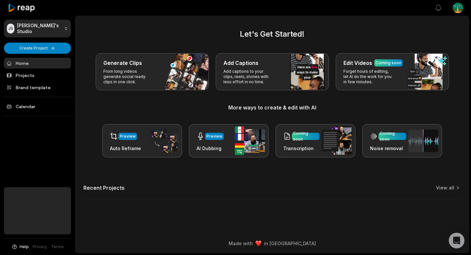  Describe the element at coordinates (37, 87) in the screenshot. I see `a: Brand template` at that location.